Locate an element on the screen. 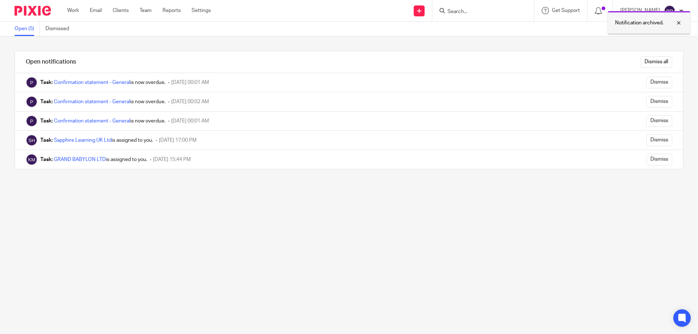 The height and width of the screenshot is (334, 698). a: Reports is located at coordinates (172, 11).